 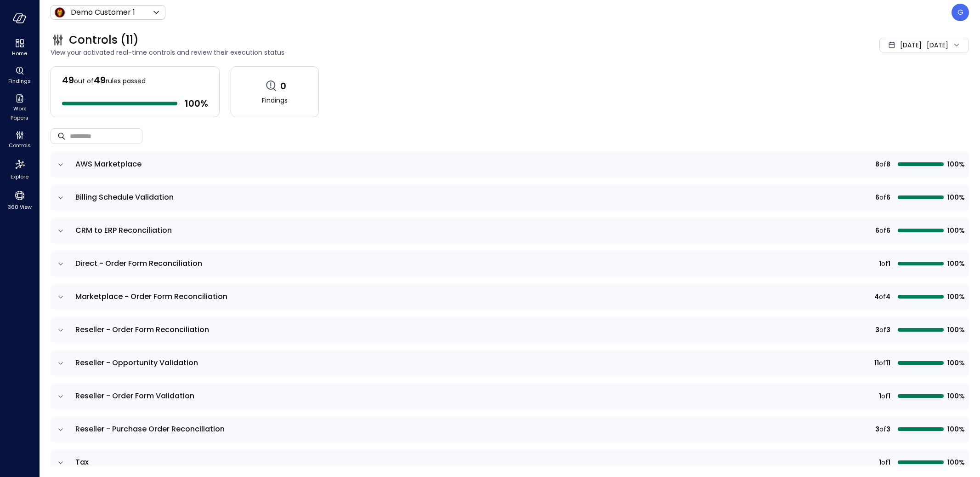 What do you see at coordinates (20, 145) in the screenshot?
I see `span: Controls` at bounding box center [20, 145].